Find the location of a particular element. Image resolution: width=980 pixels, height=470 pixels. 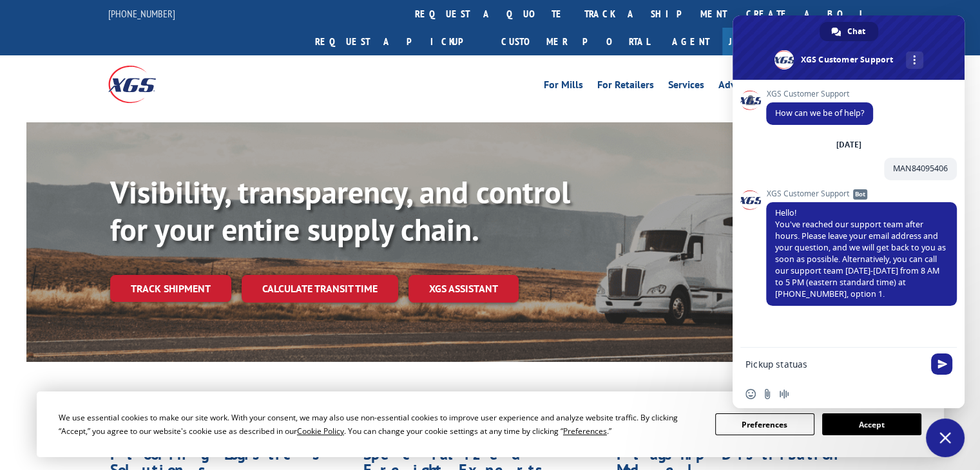

span: MAN84095406 is located at coordinates (920, 168).